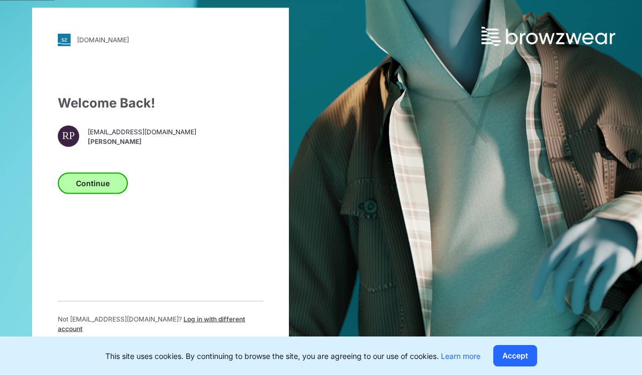  Describe the element at coordinates (548, 36) in the screenshot. I see `img: browzwear-logo.73288ffb.svg` at that location.